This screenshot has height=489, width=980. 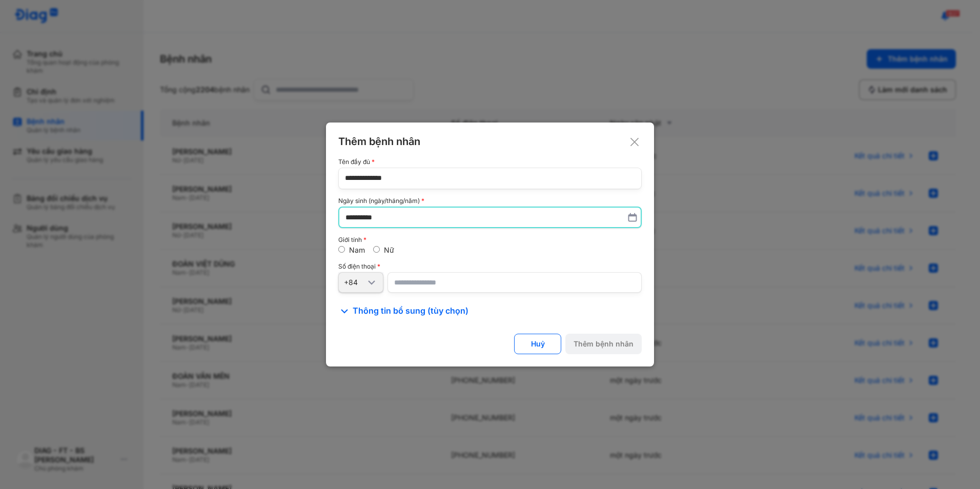 I want to click on span: Thông tin bổ sung (tùy chọn), so click(x=410, y=312).